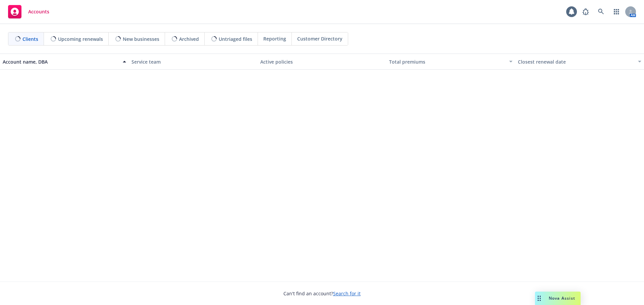 The width and height of the screenshot is (644, 305). I want to click on span: Archived, so click(189, 39).